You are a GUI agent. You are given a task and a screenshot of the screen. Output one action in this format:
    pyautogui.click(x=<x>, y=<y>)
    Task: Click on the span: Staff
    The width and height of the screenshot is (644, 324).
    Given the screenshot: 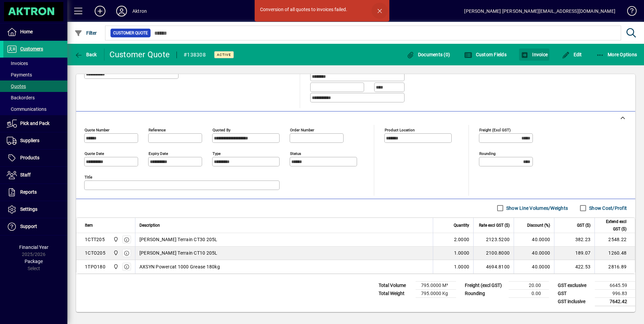 What is the action you would take?
    pyautogui.click(x=25, y=175)
    